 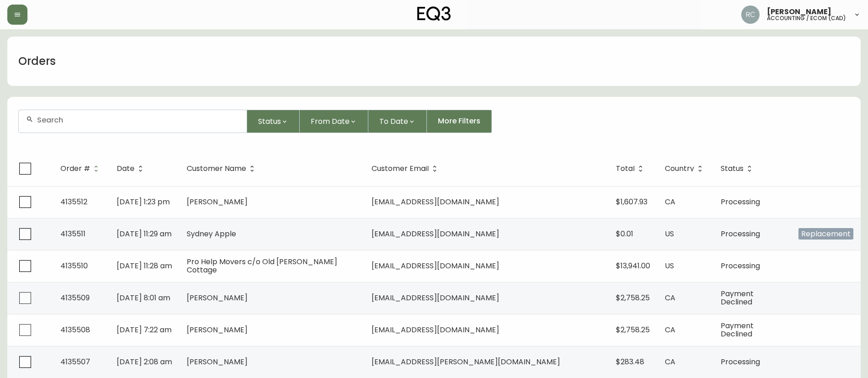 What do you see at coordinates (37, 61) in the screenshot?
I see `h1: Orders` at bounding box center [37, 61].